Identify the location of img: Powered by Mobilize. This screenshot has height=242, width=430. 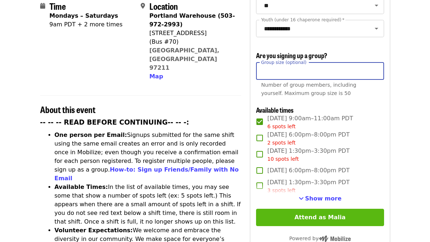
(334, 239).